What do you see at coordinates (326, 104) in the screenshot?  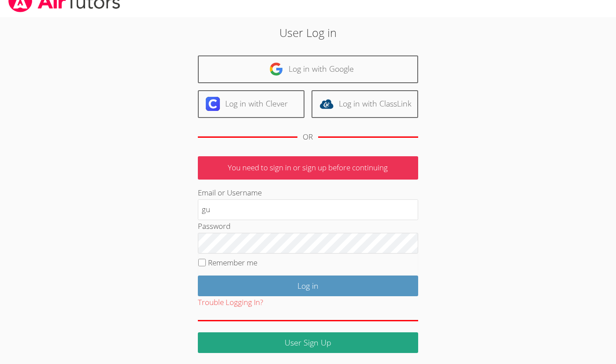 I see `img: classlink-logo-d6bb404cc1216ec64c9a2012d9dc4662098be43eaf13dc465df04b49fa7ab582.svg` at bounding box center [326, 104].